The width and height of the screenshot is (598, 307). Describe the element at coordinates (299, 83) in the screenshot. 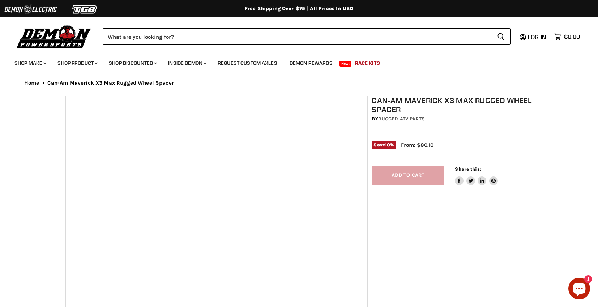

I see `nav: Breadcrumbs` at that location.